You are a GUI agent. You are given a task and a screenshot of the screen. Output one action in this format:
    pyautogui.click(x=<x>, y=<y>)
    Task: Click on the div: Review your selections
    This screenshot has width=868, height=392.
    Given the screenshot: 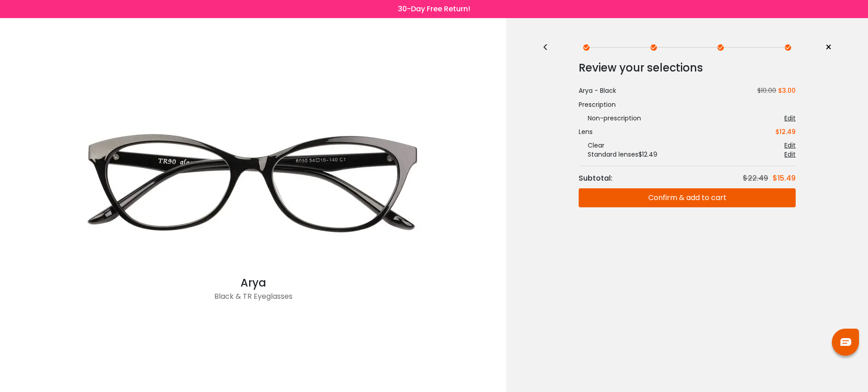 What is the action you would take?
    pyautogui.click(x=687, y=68)
    